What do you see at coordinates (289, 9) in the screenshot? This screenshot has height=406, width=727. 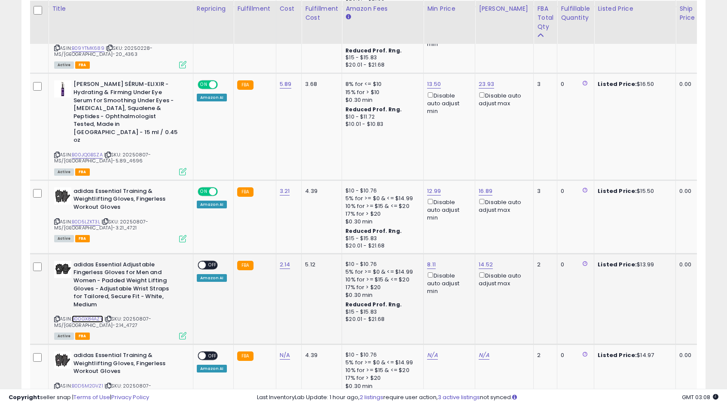 I see `div: Cost` at bounding box center [289, 9].